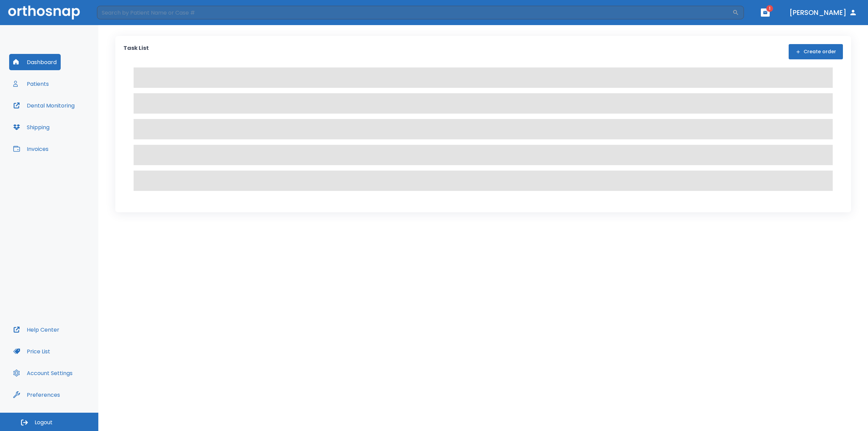 The image size is (868, 431). Describe the element at coordinates (43, 106) in the screenshot. I see `button: Dental Monitoring` at that location.